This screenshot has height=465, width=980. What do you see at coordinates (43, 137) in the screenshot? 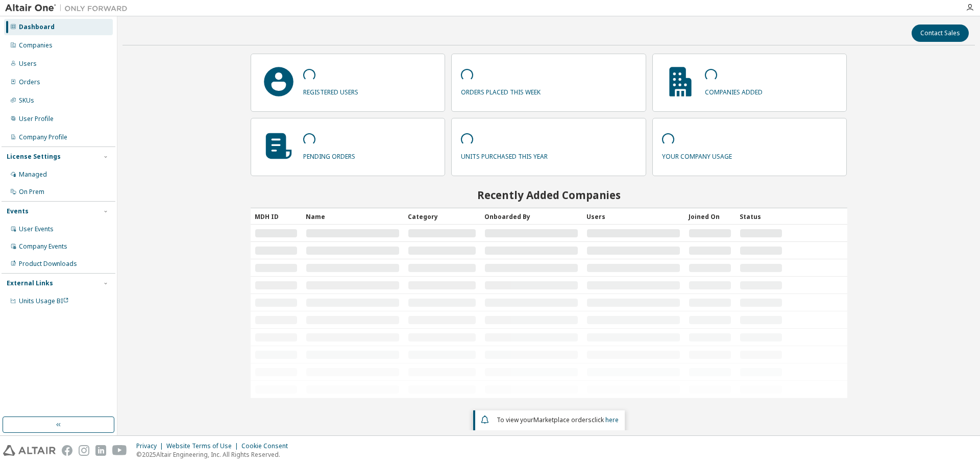
I see `div: Company Profile` at bounding box center [43, 137].